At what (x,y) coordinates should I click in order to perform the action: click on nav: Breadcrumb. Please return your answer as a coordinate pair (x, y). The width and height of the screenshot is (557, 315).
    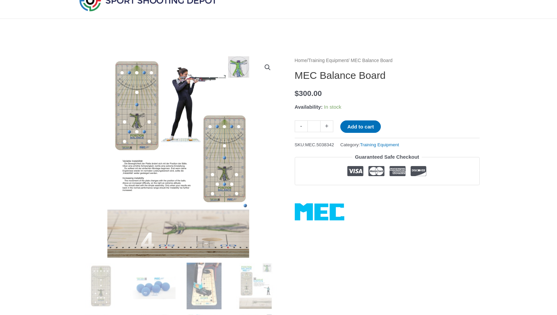
    Looking at the image, I should click on (388, 61).